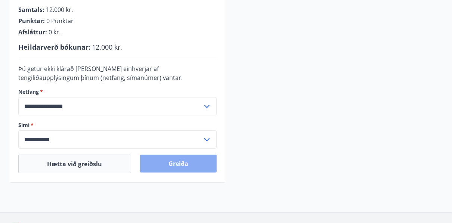  What do you see at coordinates (179, 164) in the screenshot?
I see `button: Greiða` at bounding box center [179, 164].